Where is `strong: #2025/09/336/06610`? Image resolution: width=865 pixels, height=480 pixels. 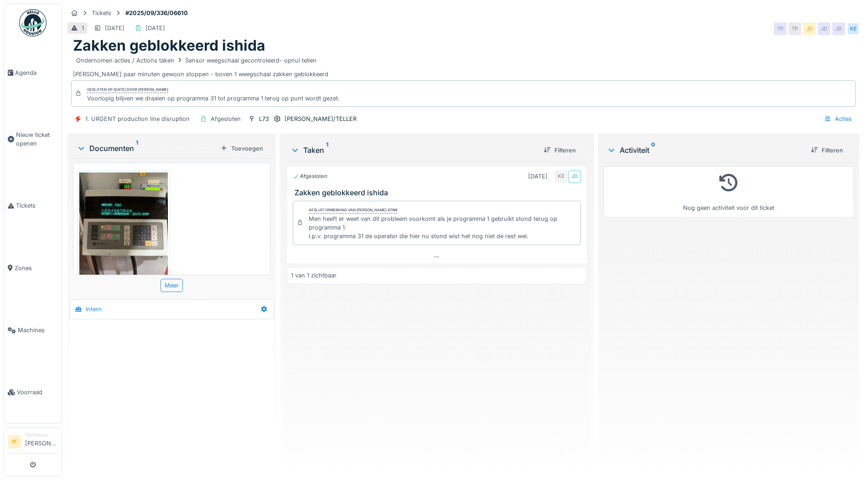 strong: #2025/09/336/06610 is located at coordinates (156, 13).